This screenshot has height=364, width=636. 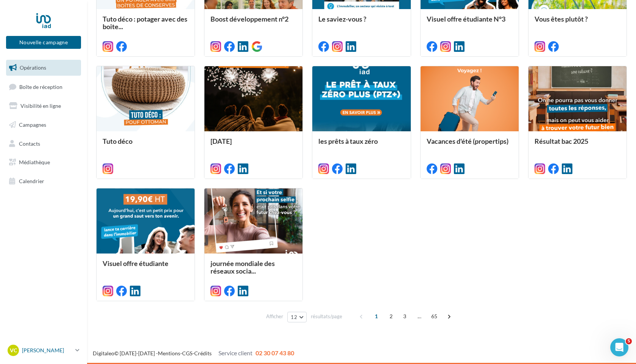 I want to click on span: Résultat bac 2025, so click(x=562, y=141).